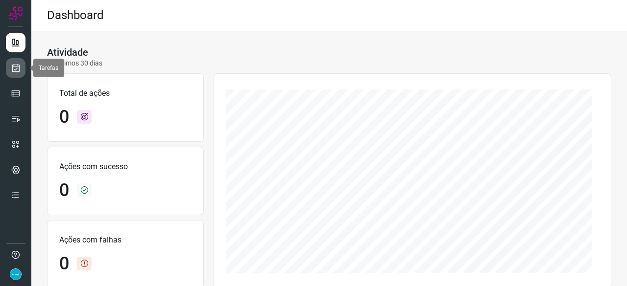  What do you see at coordinates (125, 167) in the screenshot?
I see `p: Ações com sucesso` at bounding box center [125, 167].